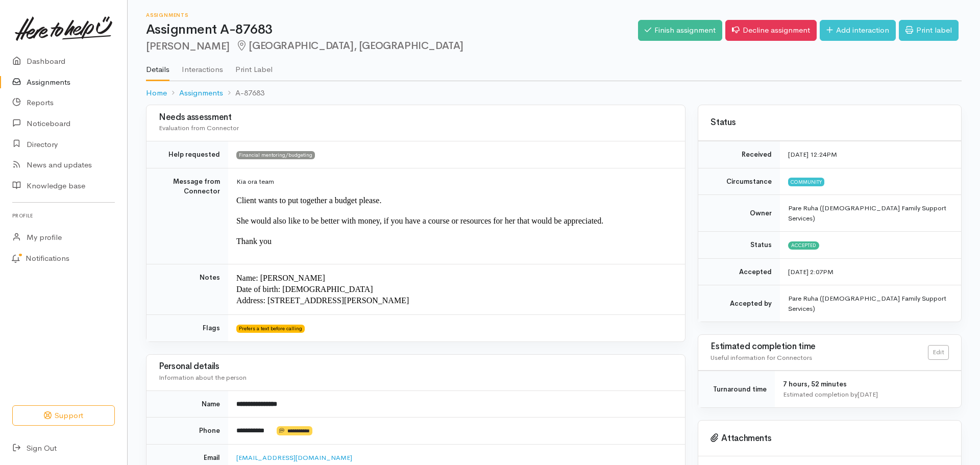 The image size is (980, 465). I want to click on td: Status, so click(739, 245).